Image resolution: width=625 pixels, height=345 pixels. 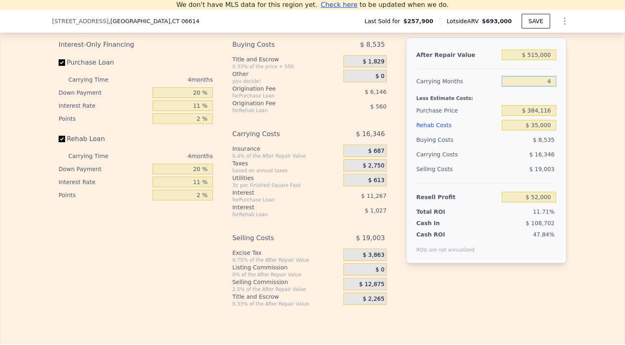 What do you see at coordinates (286, 304) in the screenshot?
I see `div: 0.33% of the After Repair Value` at bounding box center [286, 304].